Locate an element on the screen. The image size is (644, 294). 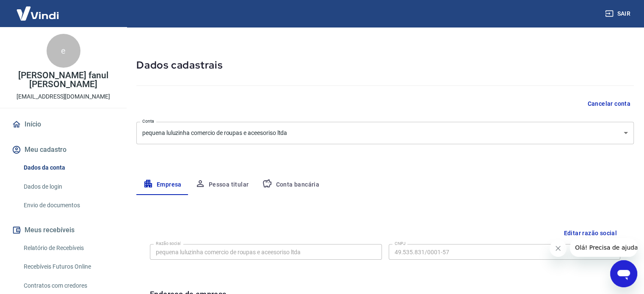
button: Meus recebíveis is located at coordinates (63, 230).